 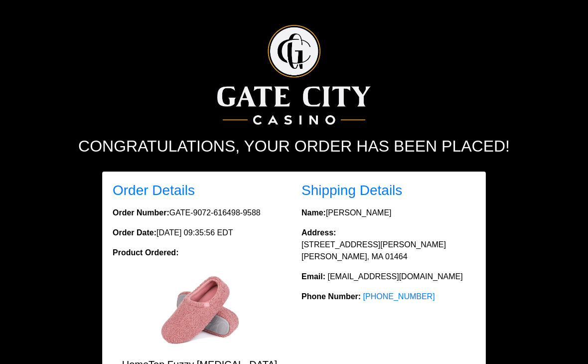 I want to click on h3: Shipping Details, so click(x=388, y=190).